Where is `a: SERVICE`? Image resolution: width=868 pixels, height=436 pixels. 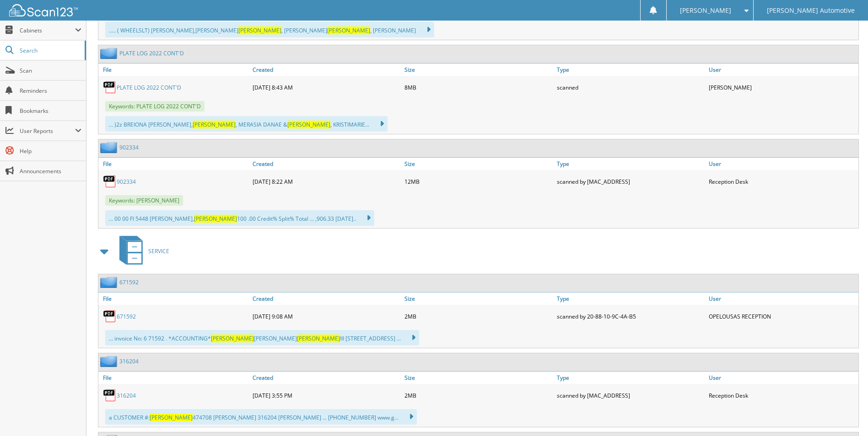
a: SERVICE is located at coordinates (142, 251).